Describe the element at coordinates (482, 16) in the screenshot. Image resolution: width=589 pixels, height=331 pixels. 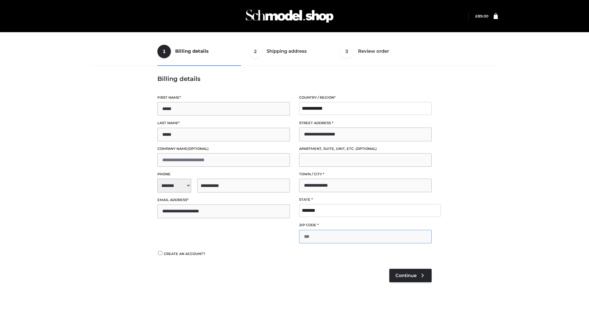
I see `a: £89.00` at that location.